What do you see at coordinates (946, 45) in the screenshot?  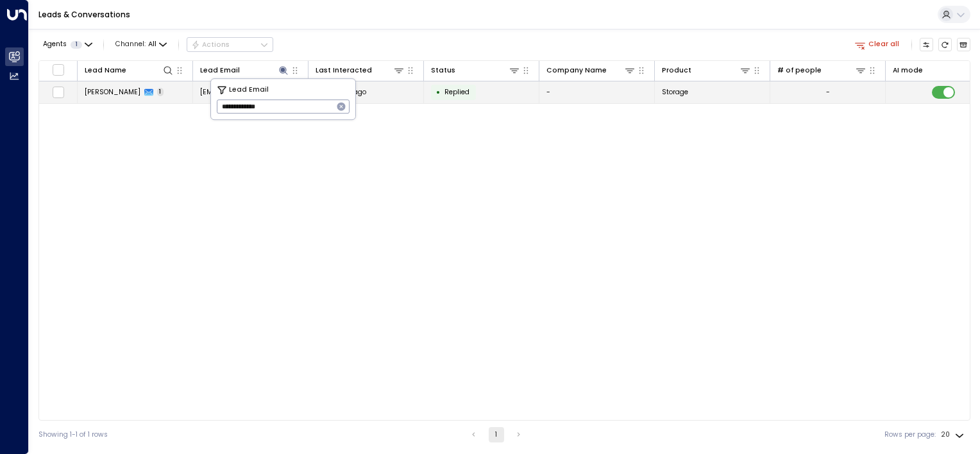 I see `span: Refresh` at bounding box center [946, 45].